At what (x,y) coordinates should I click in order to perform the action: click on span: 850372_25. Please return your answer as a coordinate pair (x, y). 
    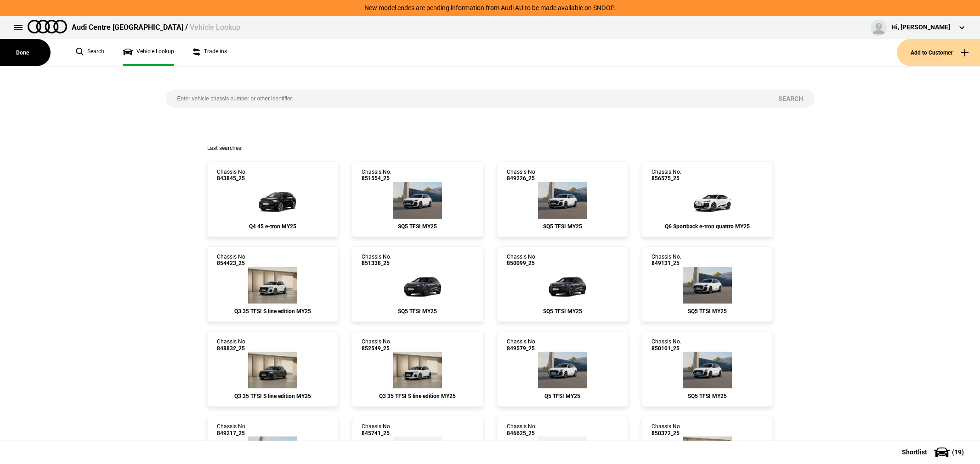
    Looking at the image, I should click on (666, 434).